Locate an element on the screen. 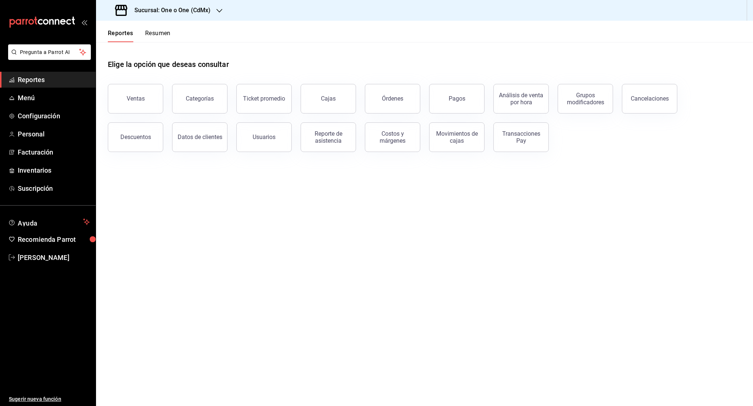 This screenshot has width=753, height=406. button: Reporte de asistencia is located at coordinates (328, 137).